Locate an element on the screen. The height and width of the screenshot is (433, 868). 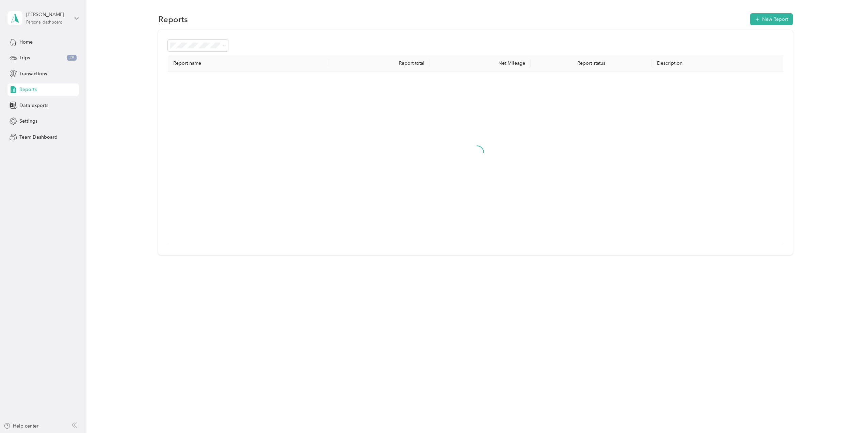
span: 29 is located at coordinates (72, 58).